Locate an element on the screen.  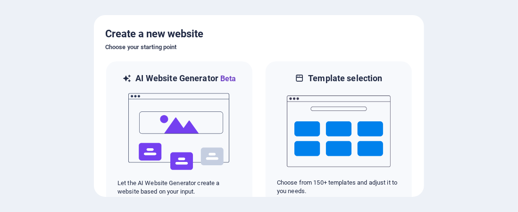
span: Beta is located at coordinates (228, 78).